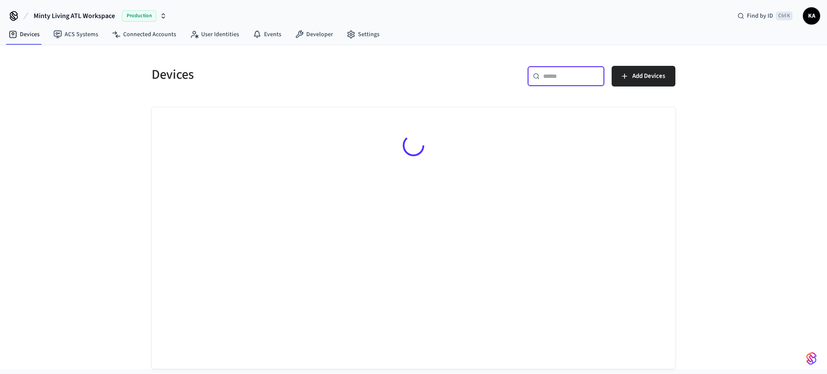 This screenshot has width=827, height=374. I want to click on a: Connected Accounts, so click(144, 34).